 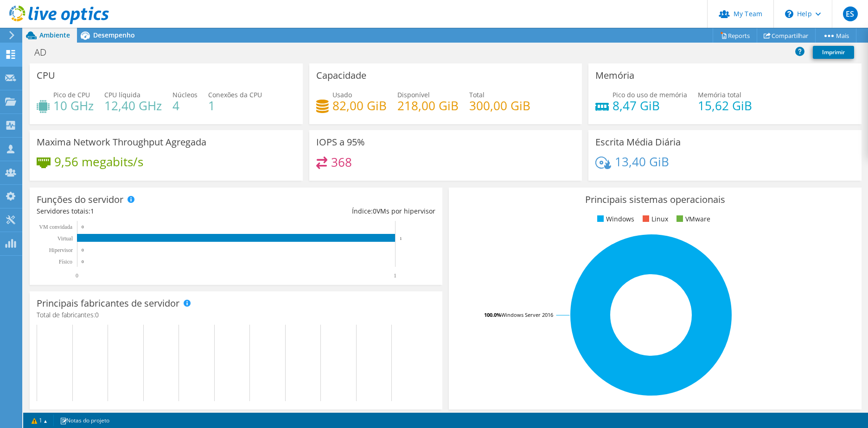 I want to click on h4: 10 GHz, so click(x=73, y=106).